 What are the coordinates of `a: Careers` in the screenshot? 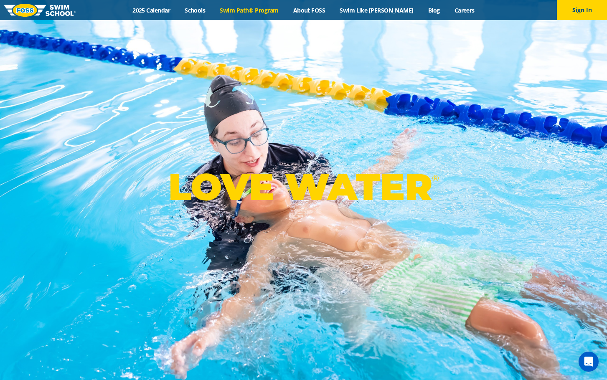 It's located at (464, 10).